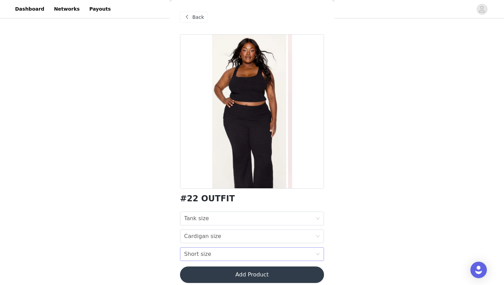 The image size is (504, 285). I want to click on div: Tank size, so click(196, 218).